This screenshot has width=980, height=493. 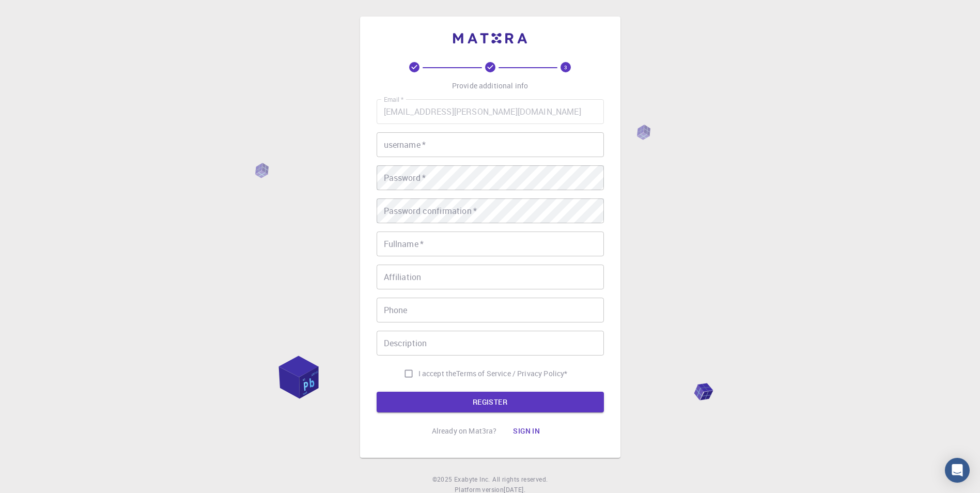 I want to click on p: Terms of Service / Privacy Policy *, so click(x=512, y=373).